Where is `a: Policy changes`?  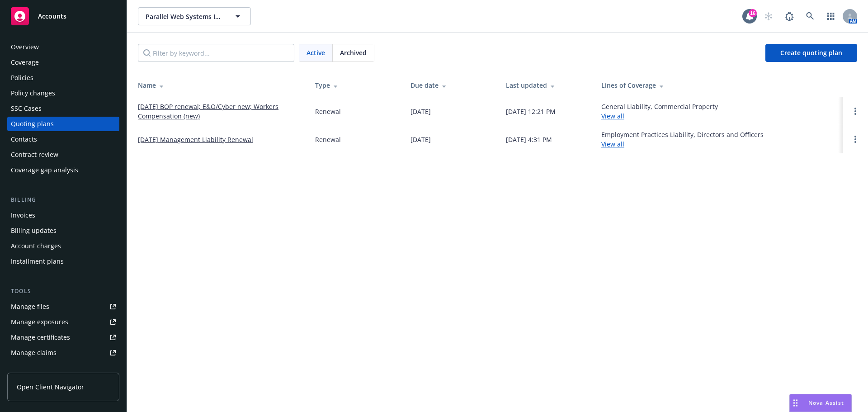
a: Policy changes is located at coordinates (64, 93).